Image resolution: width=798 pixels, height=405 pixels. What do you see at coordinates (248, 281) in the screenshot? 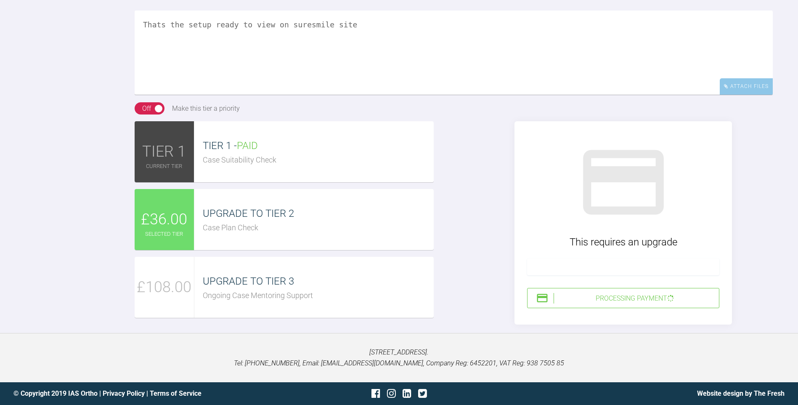
I see `span: UPGRADE TO TIER 3` at bounding box center [248, 281].